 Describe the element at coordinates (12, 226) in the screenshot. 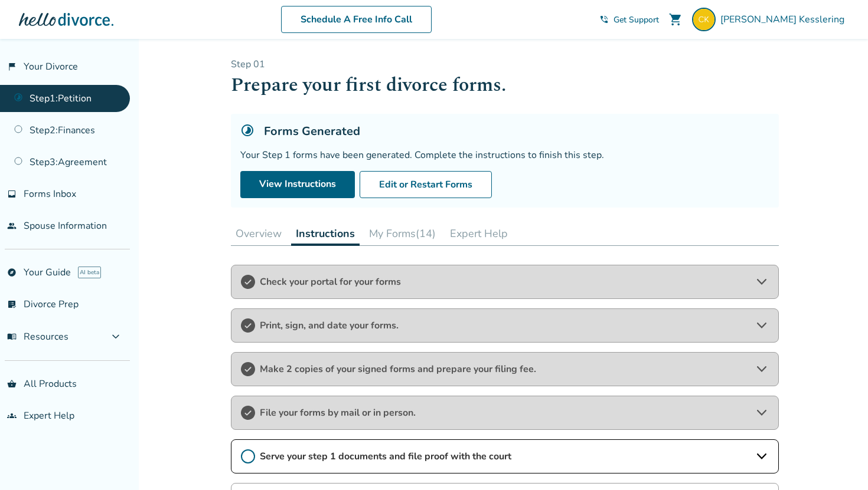

I see `span: people` at that location.